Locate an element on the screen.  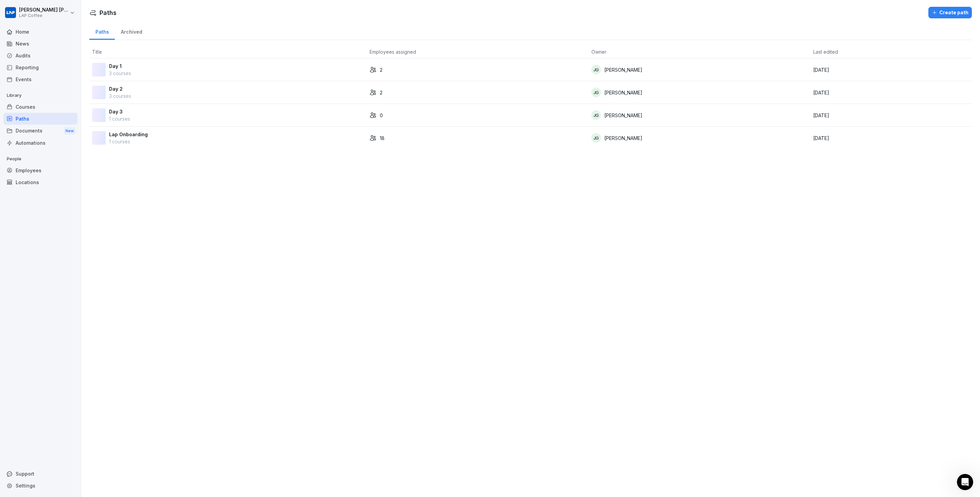
span: Owner is located at coordinates (599, 51).